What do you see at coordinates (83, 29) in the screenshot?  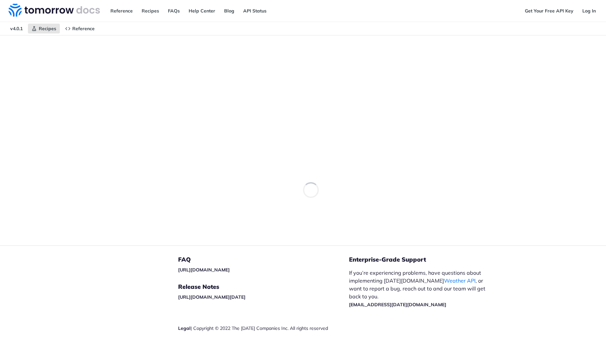 I see `span: Reference` at bounding box center [83, 29].